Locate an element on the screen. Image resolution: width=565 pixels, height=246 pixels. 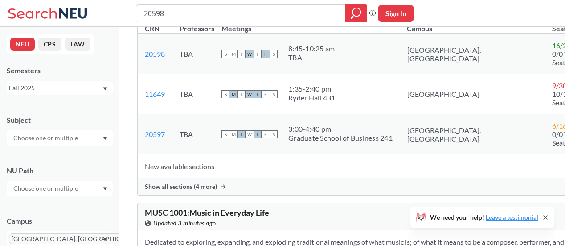
input: Class, professor, course number, "phrase" is located at coordinates (241, 13).